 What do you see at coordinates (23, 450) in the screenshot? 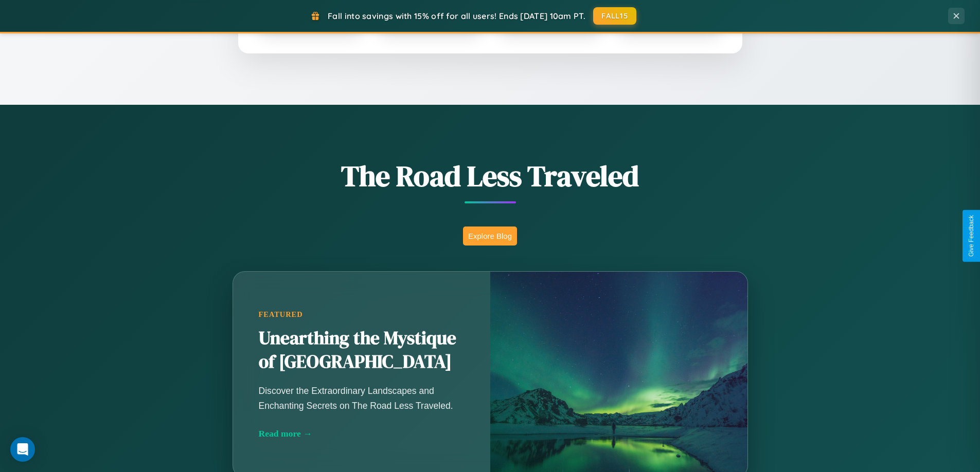
I see `div: Open Intercom Messenger` at bounding box center [23, 450].